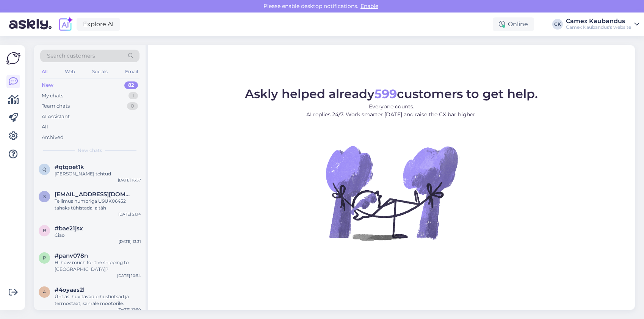  I want to click on div: CK, so click(558, 24).